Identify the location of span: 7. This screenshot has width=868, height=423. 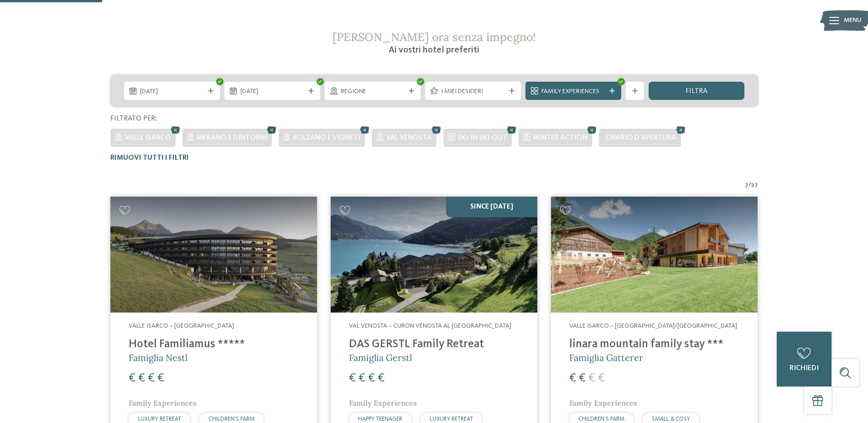
(747, 185).